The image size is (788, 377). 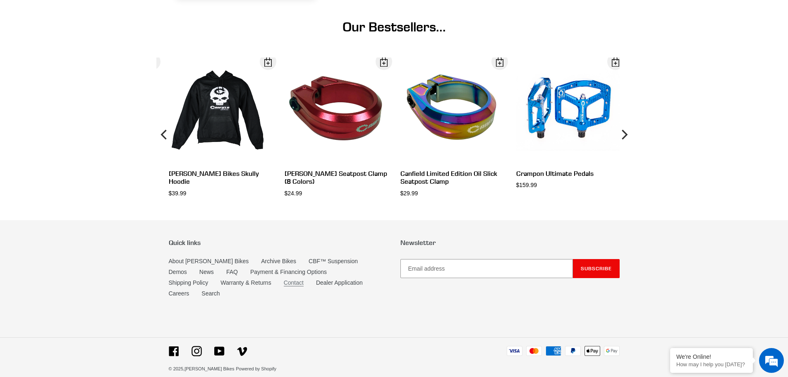 What do you see at coordinates (201, 368) in the screenshot?
I see `small: © 2025,` at bounding box center [201, 368].